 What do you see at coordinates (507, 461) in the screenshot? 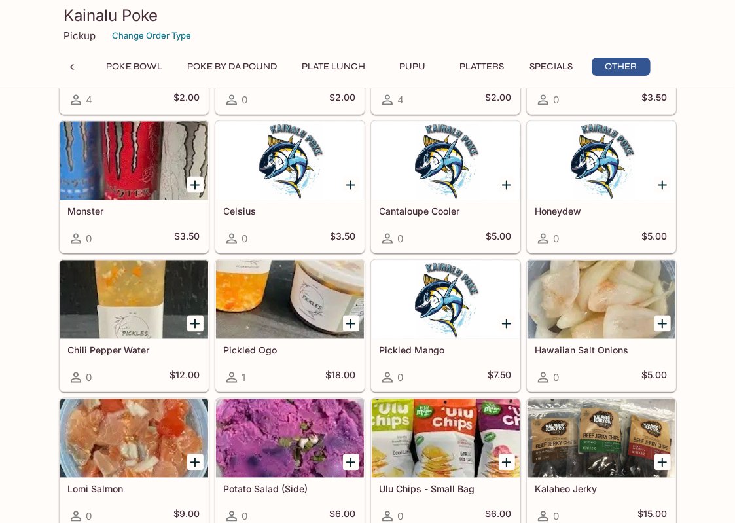
I see `button: Add Ulu Chips - Small Bag` at bounding box center [507, 461].